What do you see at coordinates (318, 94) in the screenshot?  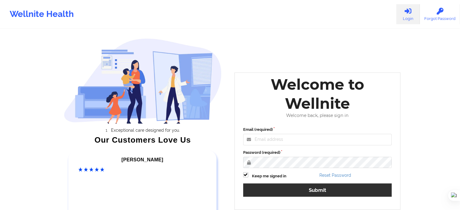 I see `div: Welcome to Wellnite` at bounding box center [318, 94].